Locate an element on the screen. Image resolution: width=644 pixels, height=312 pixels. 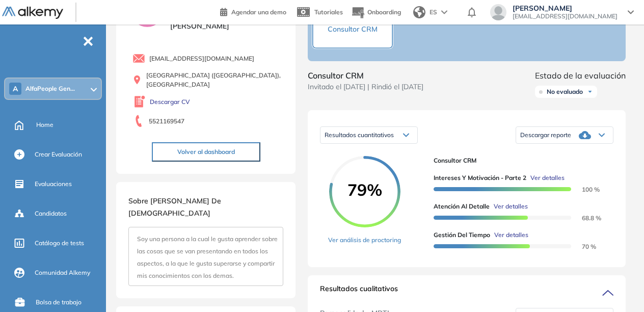
a: Agendar una demo is located at coordinates (254, 11).